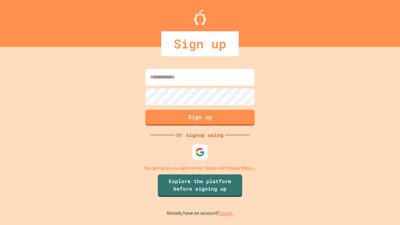 The width and height of the screenshot is (400, 225). I want to click on p: By signing up, you agree to our and ., so click(200, 168).